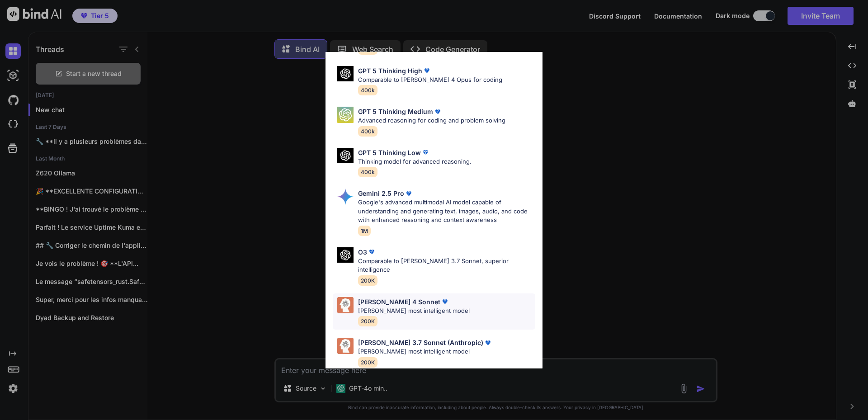 The width and height of the screenshot is (868, 420). What do you see at coordinates (381, 193) in the screenshot?
I see `p: Gemini 2.5 Pro` at bounding box center [381, 193].